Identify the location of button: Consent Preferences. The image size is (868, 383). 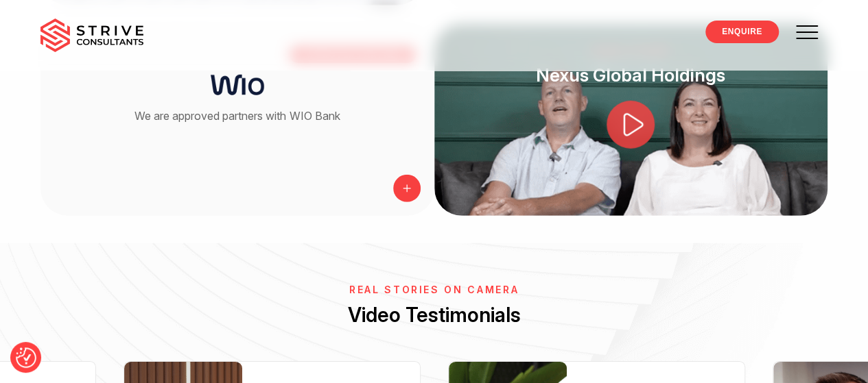
(26, 358).